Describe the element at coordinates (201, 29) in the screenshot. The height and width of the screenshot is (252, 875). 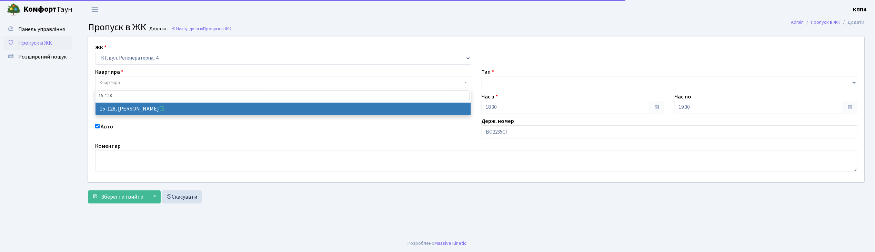
I see `a: Назад до всіхПропуск в ЖК` at that location.